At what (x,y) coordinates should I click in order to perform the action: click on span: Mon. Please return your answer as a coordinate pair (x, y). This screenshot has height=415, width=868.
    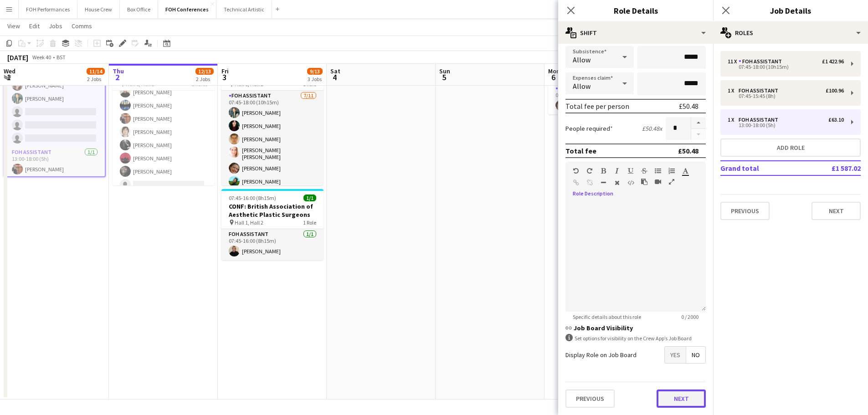
    Looking at the image, I should click on (554, 71).